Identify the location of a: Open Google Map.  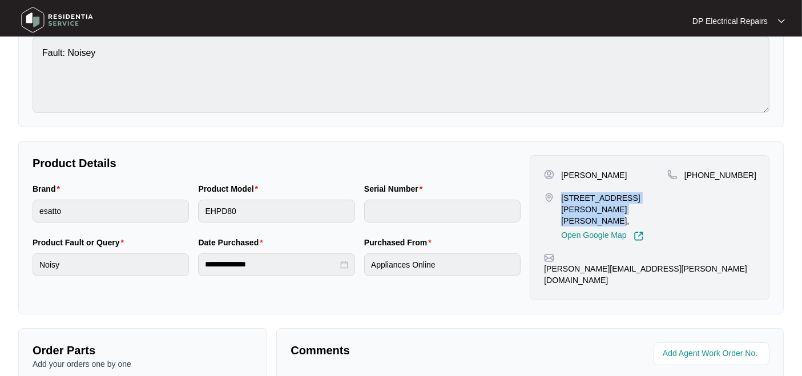
(602, 236).